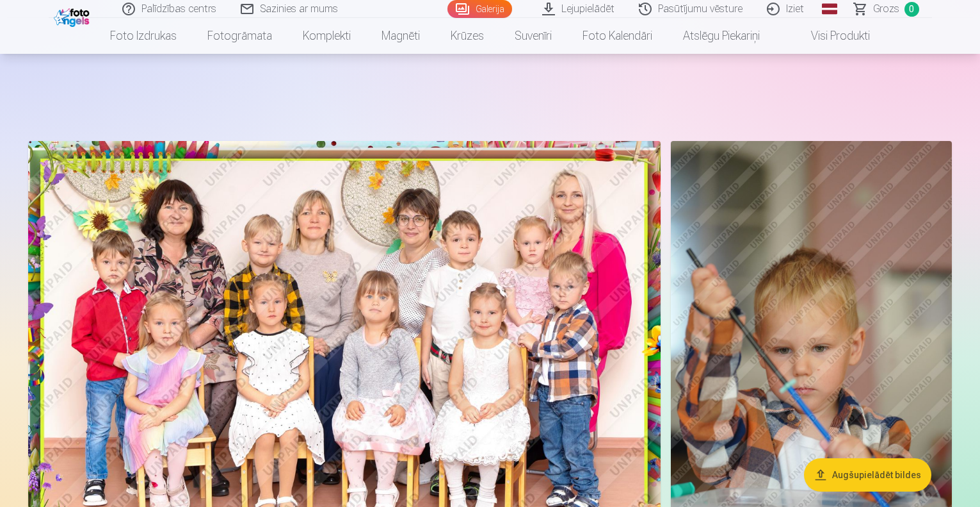  I want to click on a: Magnēti, so click(401, 36).